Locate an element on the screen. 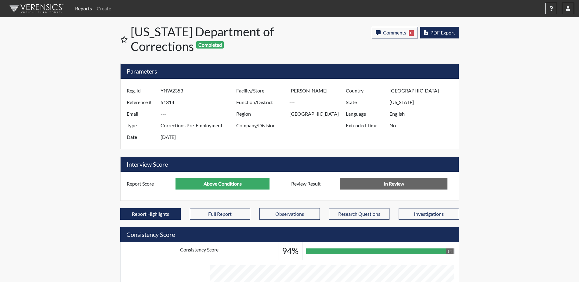 This screenshot has width=579, height=282. button: Observations is located at coordinates (290, 214).